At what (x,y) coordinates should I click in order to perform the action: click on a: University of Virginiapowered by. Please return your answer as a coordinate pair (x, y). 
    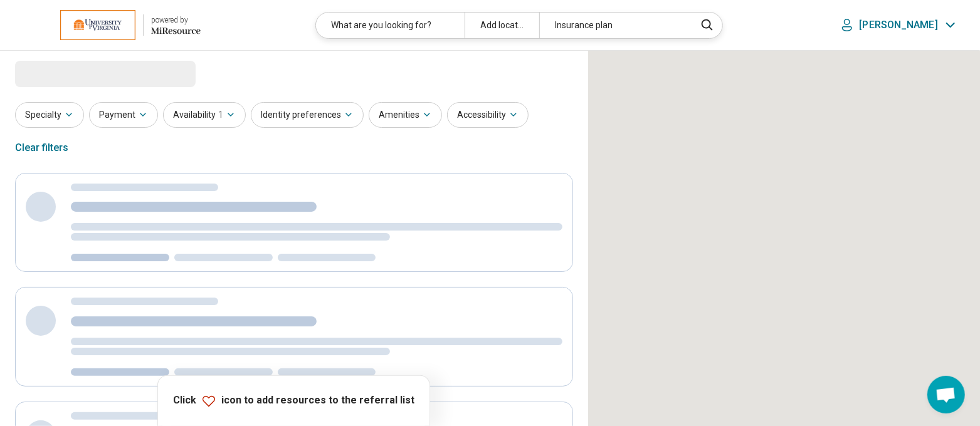
    Looking at the image, I should click on (110, 25).